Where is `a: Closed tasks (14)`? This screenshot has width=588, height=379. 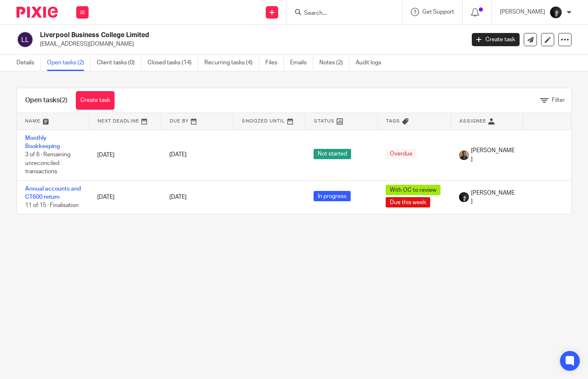
a: Closed tasks (14) is located at coordinates (173, 63).